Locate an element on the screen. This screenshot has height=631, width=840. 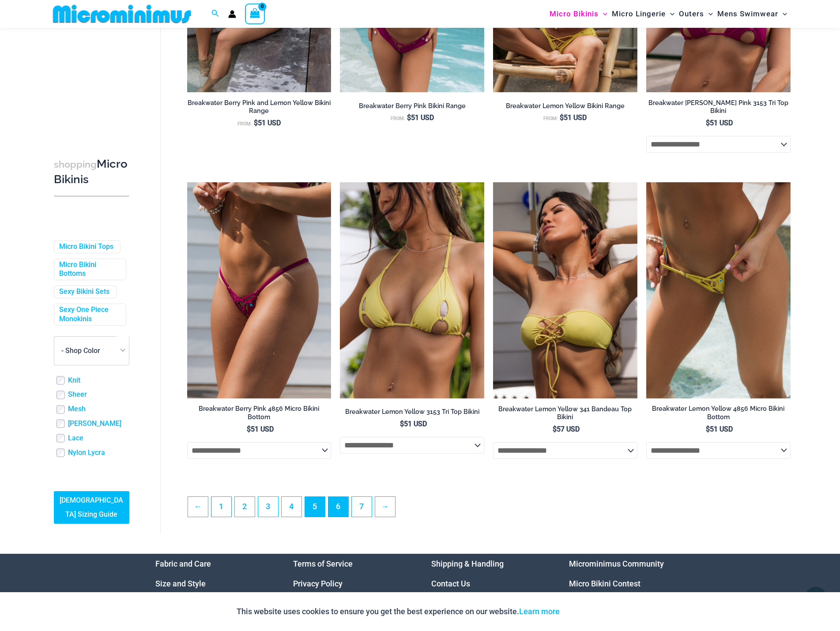
bdi: 57 USD is located at coordinates (566, 429).